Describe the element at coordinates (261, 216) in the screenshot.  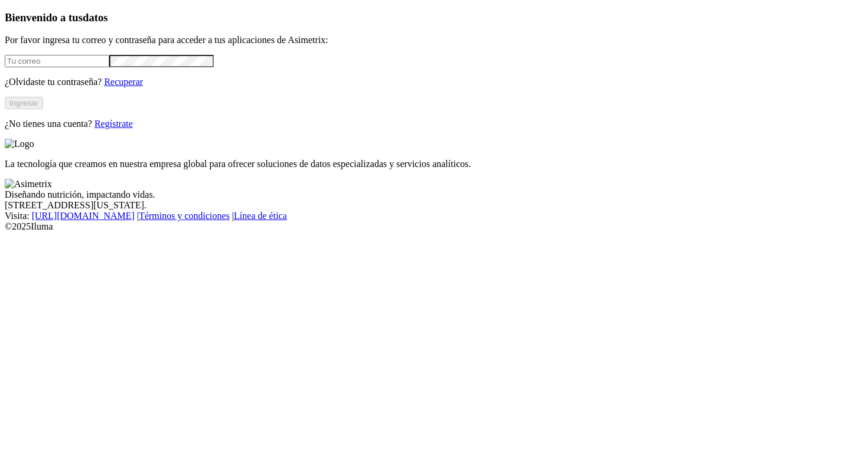
I see `a: Línea de ética` at that location.